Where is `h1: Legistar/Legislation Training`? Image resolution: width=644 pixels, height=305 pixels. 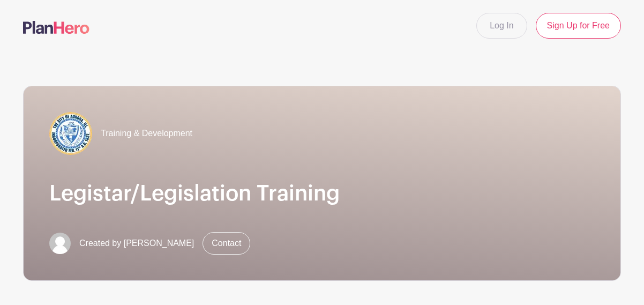 h1: Legistar/Legislation Training is located at coordinates (322, 194).